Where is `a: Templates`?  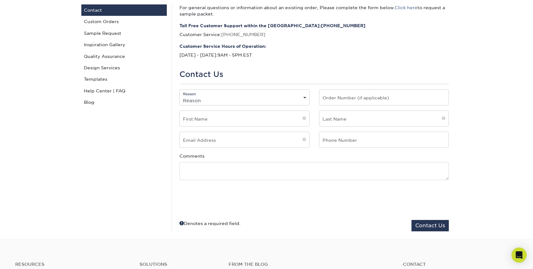
a: Templates is located at coordinates (124, 79).